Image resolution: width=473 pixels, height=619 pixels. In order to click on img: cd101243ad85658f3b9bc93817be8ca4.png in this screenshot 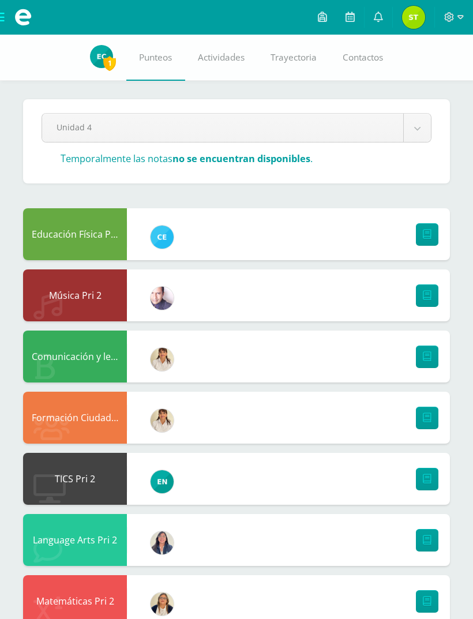, I will do `click(162, 237)`.